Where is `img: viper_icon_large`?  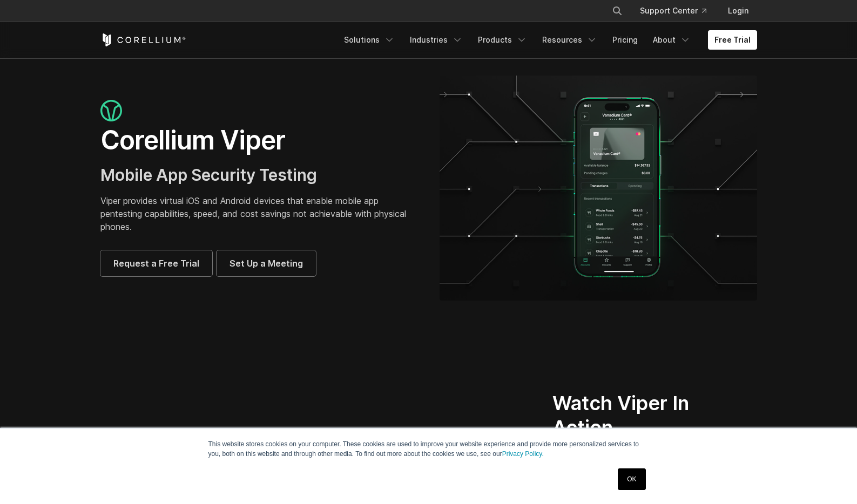
img: viper_icon_large is located at coordinates (111, 111).